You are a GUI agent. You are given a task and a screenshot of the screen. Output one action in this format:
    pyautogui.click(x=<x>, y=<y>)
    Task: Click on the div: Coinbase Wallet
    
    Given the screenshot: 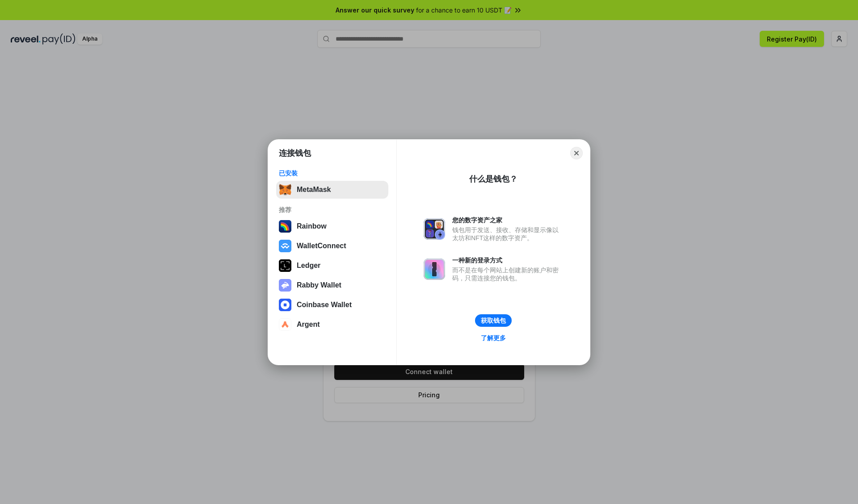 What is the action you would take?
    pyautogui.click(x=324, y=305)
    